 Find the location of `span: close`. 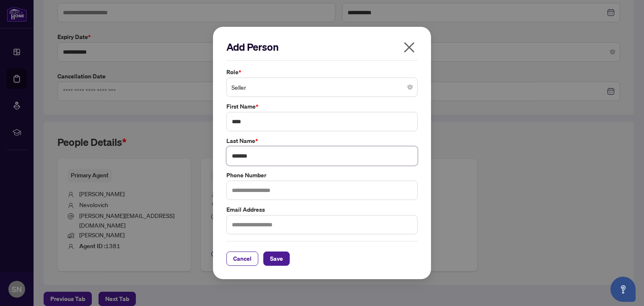

span: close is located at coordinates (409, 47).